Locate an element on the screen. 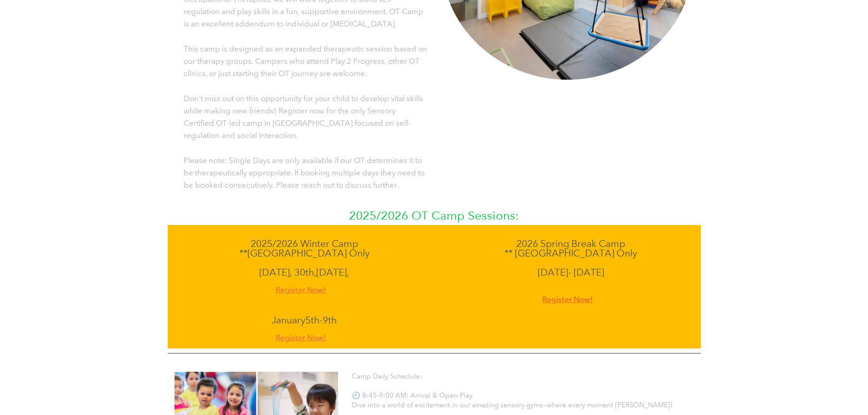 The height and width of the screenshot is (415, 868). p: 🕘 8:45-9:00 AM: Arrival & Open Play is located at coordinates (522, 395).